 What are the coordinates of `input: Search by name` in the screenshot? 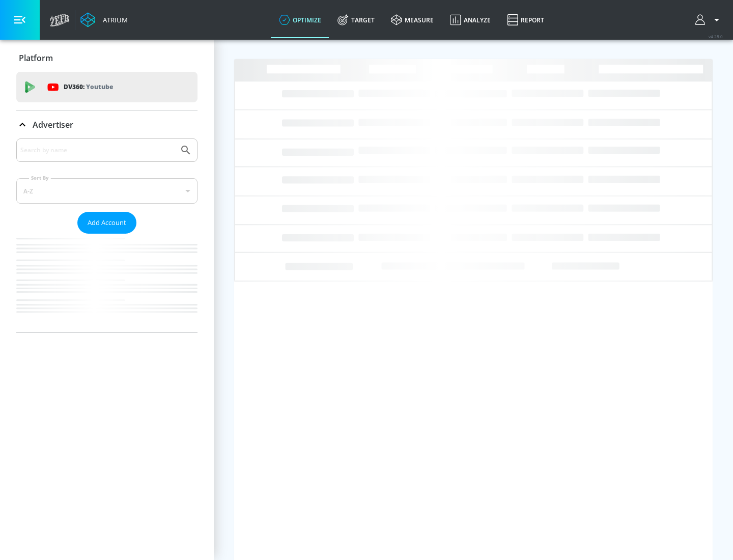 It's located at (97, 150).